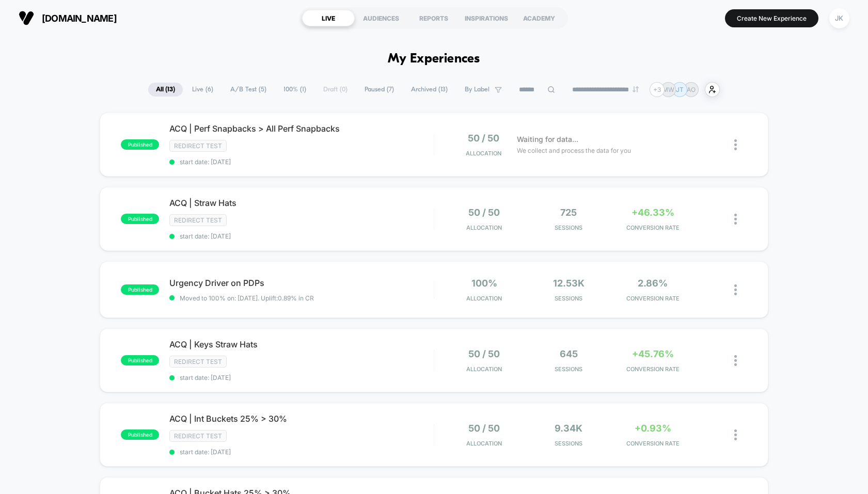 This screenshot has width=868, height=494. I want to click on button: Create New Experience, so click(771, 18).